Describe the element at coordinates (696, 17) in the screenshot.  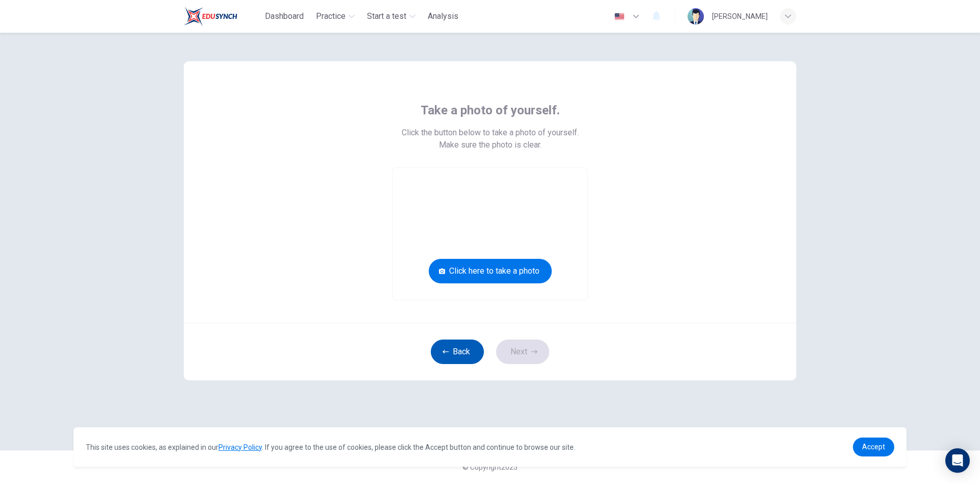
I see `img: Profile picture` at that location.